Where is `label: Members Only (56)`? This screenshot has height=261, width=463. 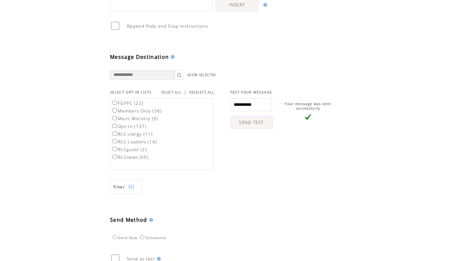
label: Members Only (56) is located at coordinates (137, 111).